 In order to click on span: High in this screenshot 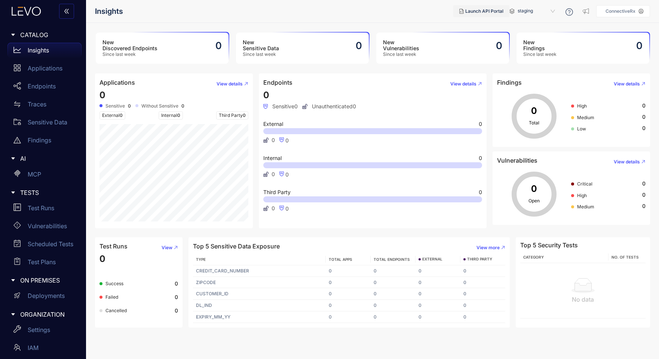, I will do `click(582, 106)`.